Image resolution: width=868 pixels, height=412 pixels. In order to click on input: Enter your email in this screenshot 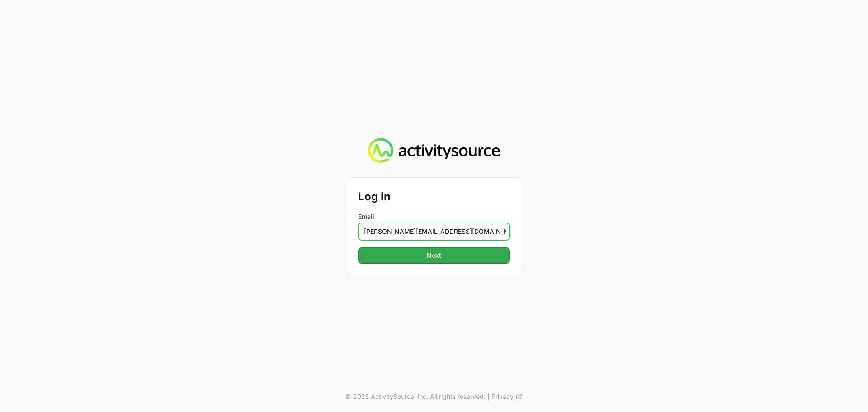, I will do `click(434, 232)`.